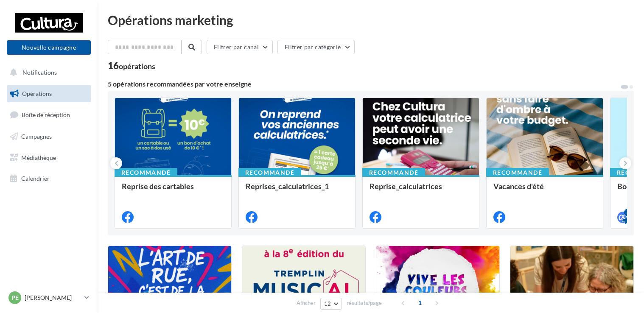  I want to click on div: Reprise des cartables, so click(173, 191).